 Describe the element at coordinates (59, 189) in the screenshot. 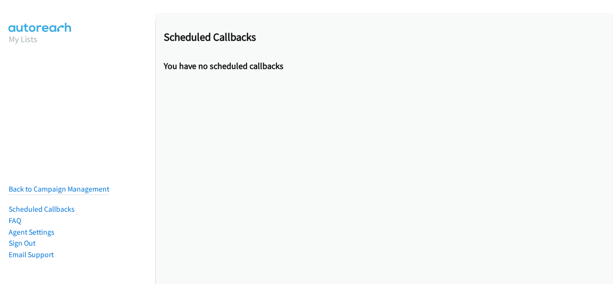

I see `a: Back to Campaign Management` at that location.